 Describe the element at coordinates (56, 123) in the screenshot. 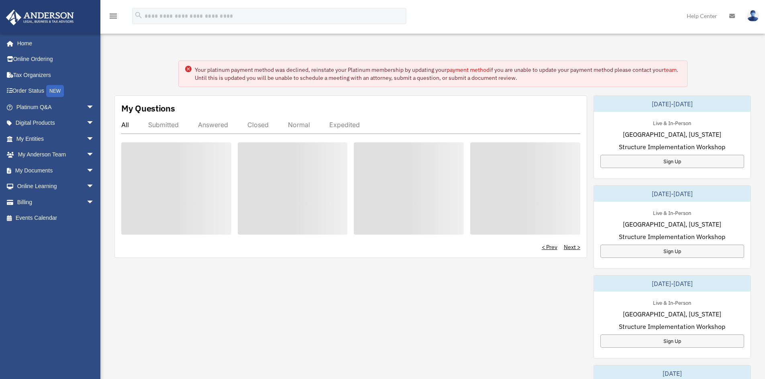

I see `a: Digital Productsarrow_drop_down` at that location.